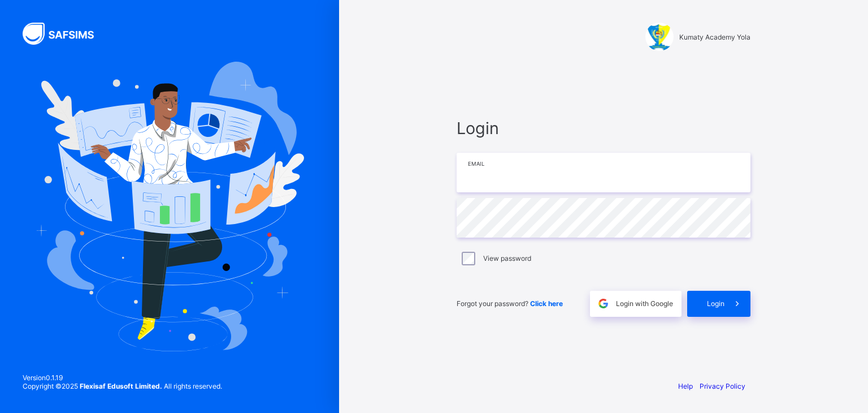  I want to click on a: Help, so click(685, 386).